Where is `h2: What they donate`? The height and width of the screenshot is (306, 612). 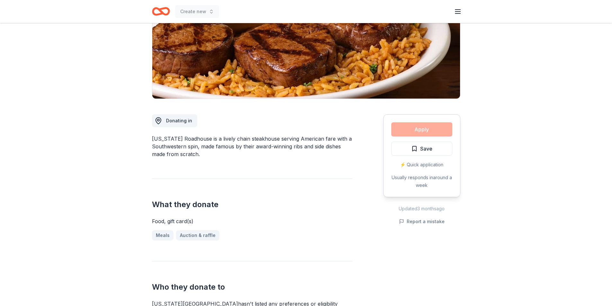 h2: What they donate is located at coordinates (252, 205).